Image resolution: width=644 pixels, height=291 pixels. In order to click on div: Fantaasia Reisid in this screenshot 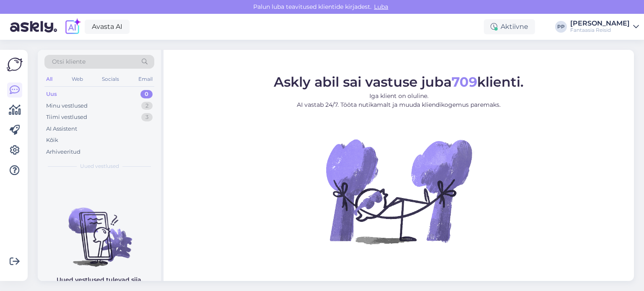, I will do `click(600, 30)`.